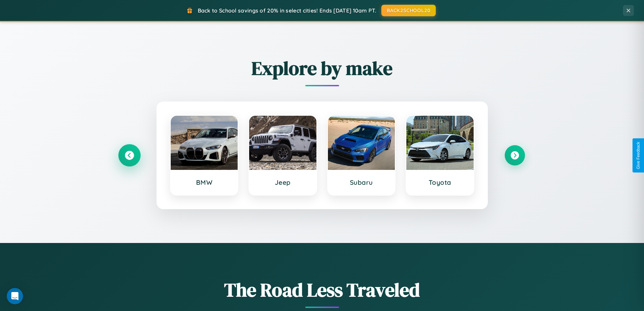  Describe the element at coordinates (361, 182) in the screenshot. I see `h3: Subaru` at that location.